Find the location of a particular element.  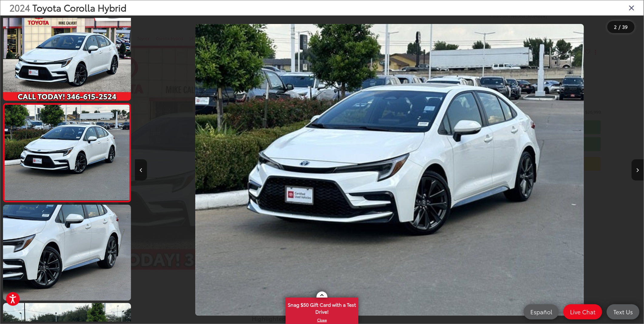

span: Text Us is located at coordinates (623, 312).